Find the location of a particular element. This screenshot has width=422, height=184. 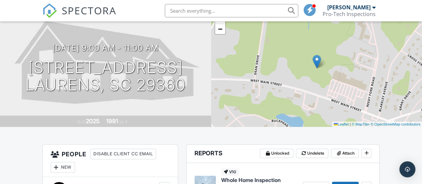

img: Marker is located at coordinates (317, 61).